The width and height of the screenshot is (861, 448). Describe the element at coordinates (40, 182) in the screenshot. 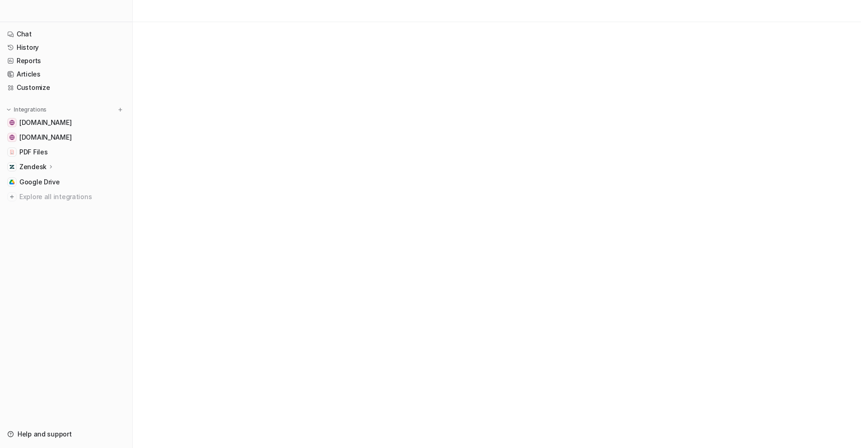

I see `span: Google Drive` at that location.